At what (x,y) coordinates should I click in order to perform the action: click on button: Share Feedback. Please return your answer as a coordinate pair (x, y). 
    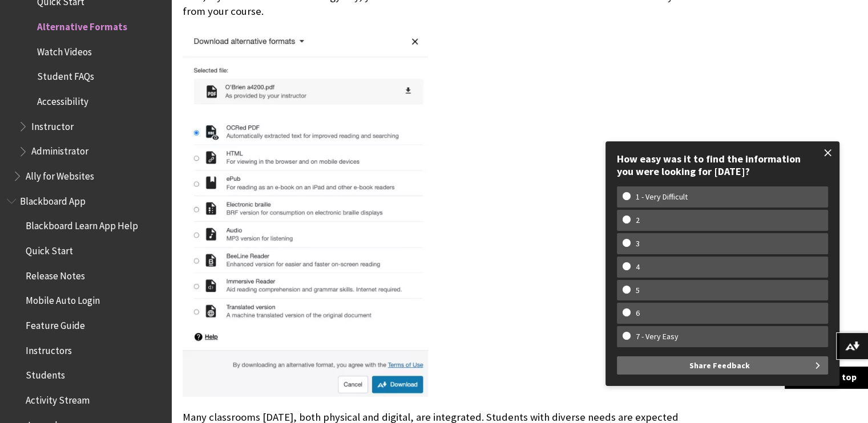
    Looking at the image, I should click on (722, 366).